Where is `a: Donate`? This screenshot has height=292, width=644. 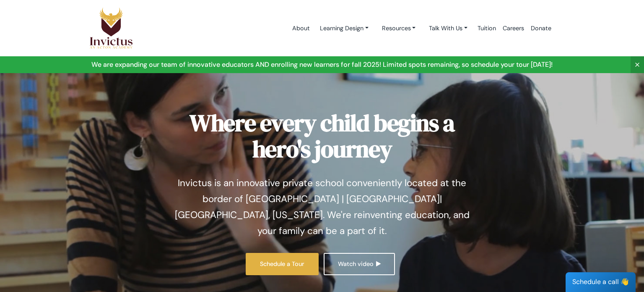
a: Donate is located at coordinates (541, 28).